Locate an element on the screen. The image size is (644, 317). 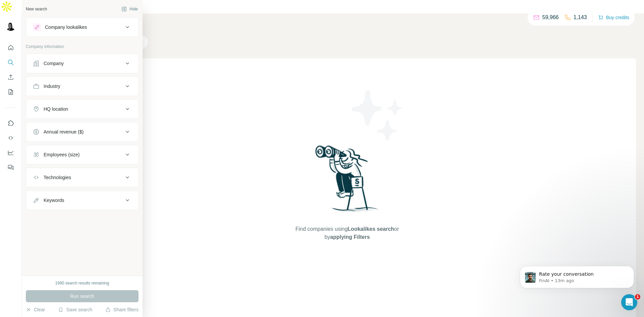
button: Technologies is located at coordinates (82, 177).